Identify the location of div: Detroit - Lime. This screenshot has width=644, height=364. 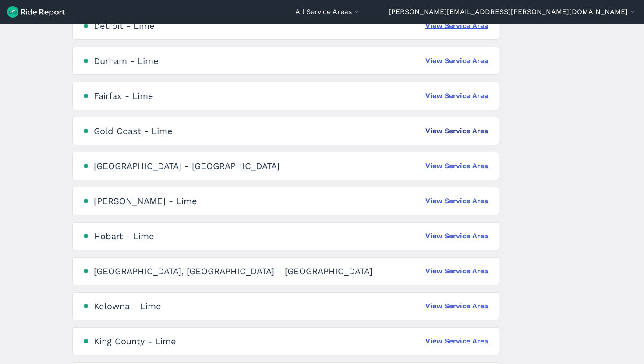
(124, 26).